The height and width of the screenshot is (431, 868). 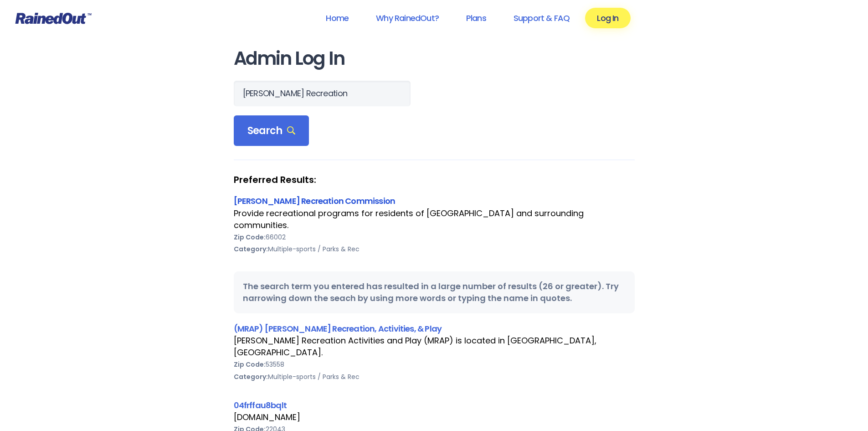 What do you see at coordinates (434, 179) in the screenshot?
I see `strong: Preferred Results:` at bounding box center [434, 179].